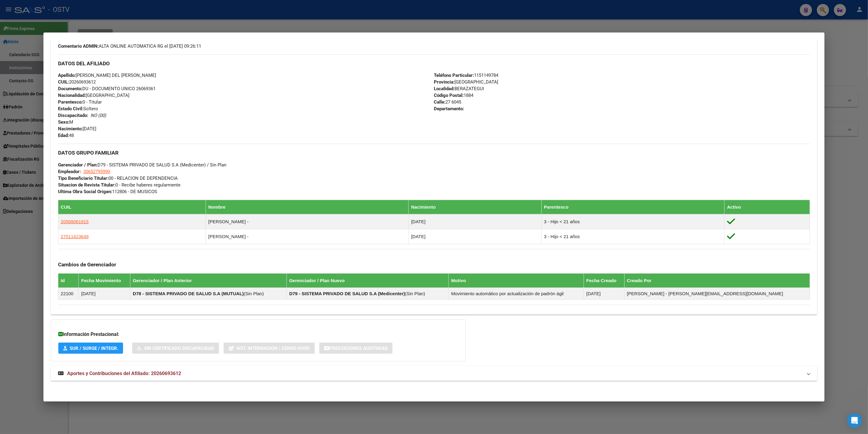  I want to click on span: Soltero, so click(78, 109).